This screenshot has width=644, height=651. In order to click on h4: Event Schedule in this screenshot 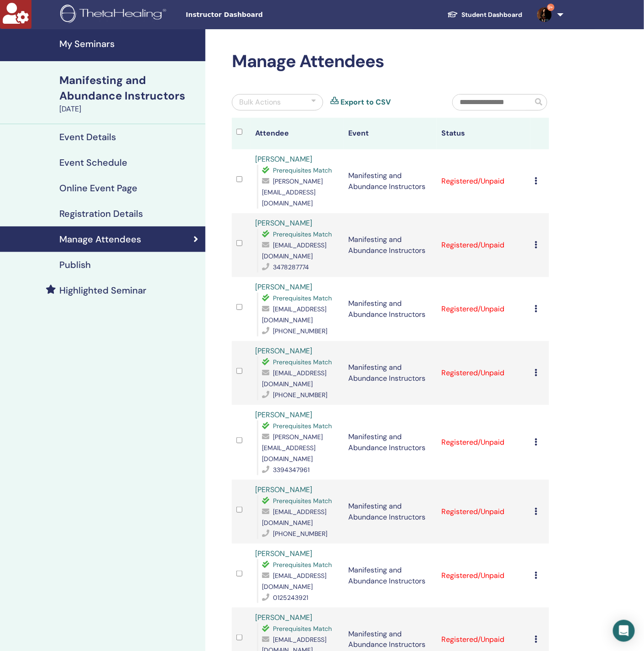, I will do `click(93, 162)`.